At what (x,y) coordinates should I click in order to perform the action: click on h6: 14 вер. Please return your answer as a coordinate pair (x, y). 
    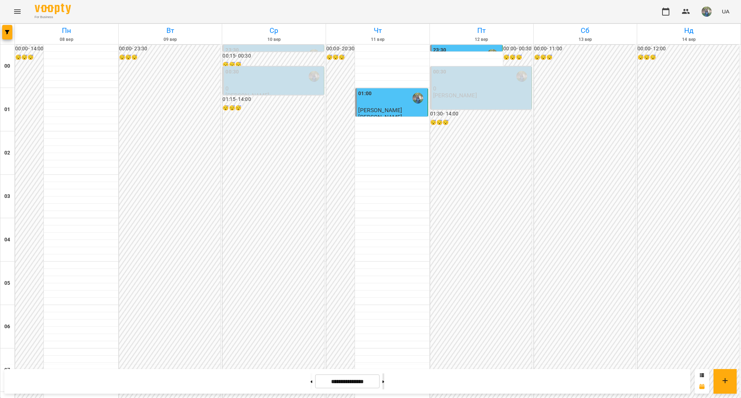
    Looking at the image, I should click on (689, 39).